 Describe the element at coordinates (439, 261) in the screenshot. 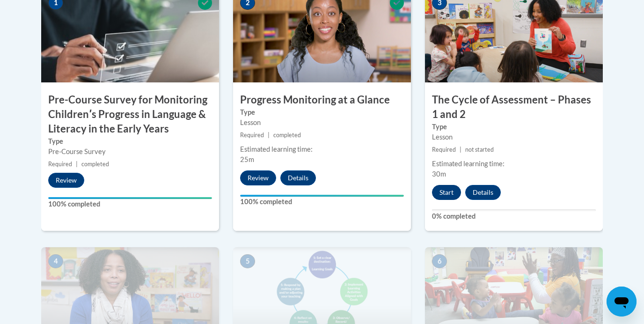

I see `span: 6` at that location.